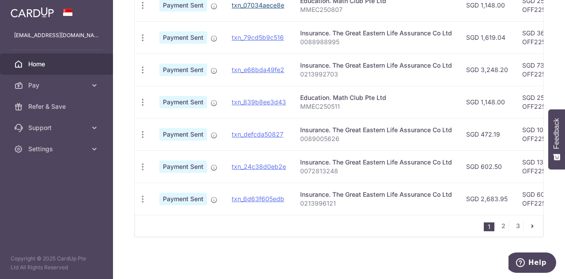 The image size is (565, 279). Describe the element at coordinates (487, 134) in the screenshot. I see `td: SGD 472.19` at that location.